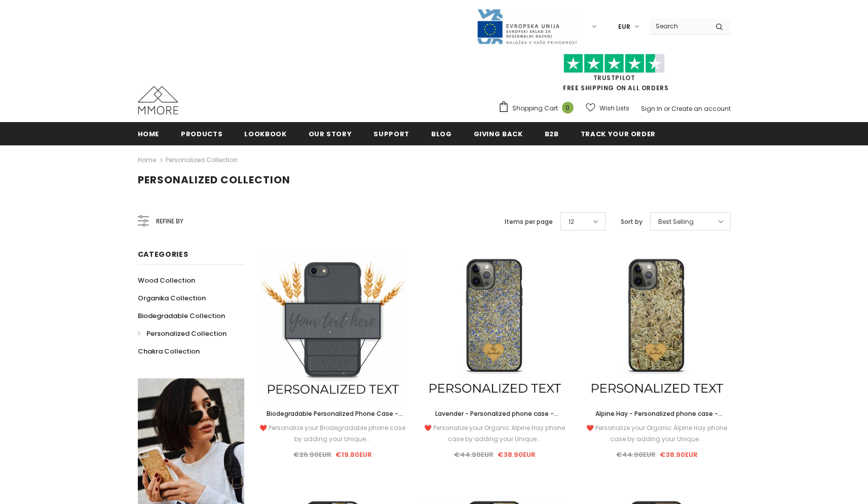 The height and width of the screenshot is (504, 868). What do you see at coordinates (658, 419) in the screenshot?
I see `span: Alpine Hay - Personalized phone case - Personalized gift` at bounding box center [658, 419].